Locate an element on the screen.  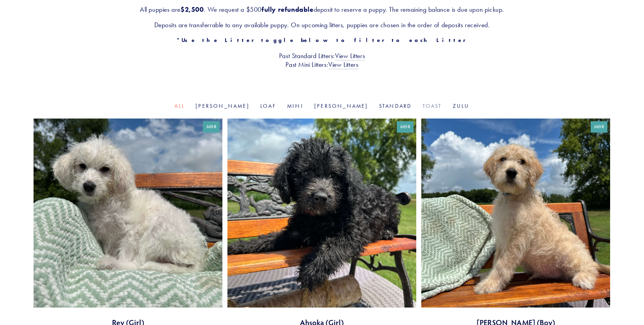
a: All is located at coordinates (179, 106).